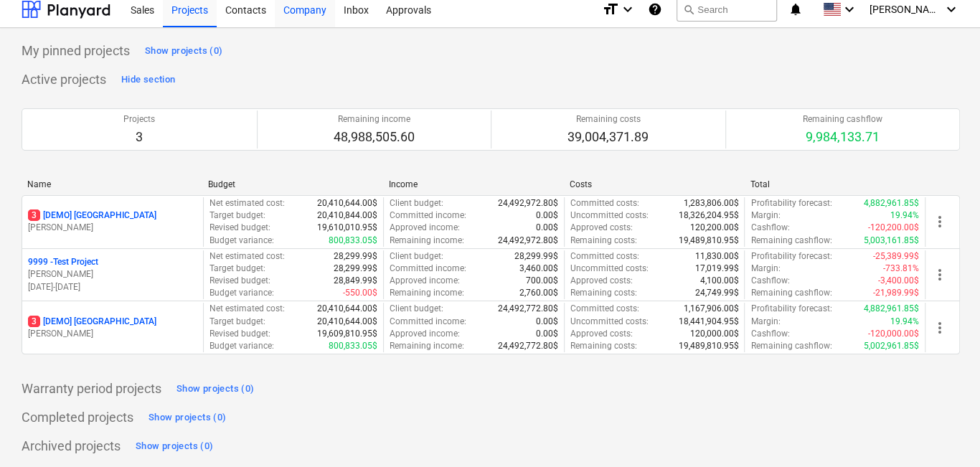 This screenshot has width=980, height=467. What do you see at coordinates (148, 79) in the screenshot?
I see `div: Hide section` at bounding box center [148, 79].